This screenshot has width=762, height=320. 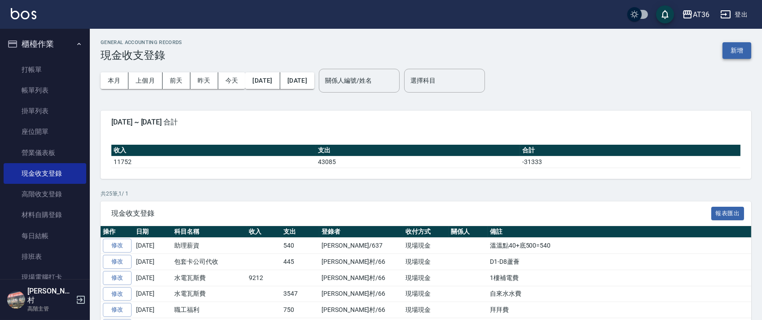 I want to click on th: 合計, so click(x=630, y=150).